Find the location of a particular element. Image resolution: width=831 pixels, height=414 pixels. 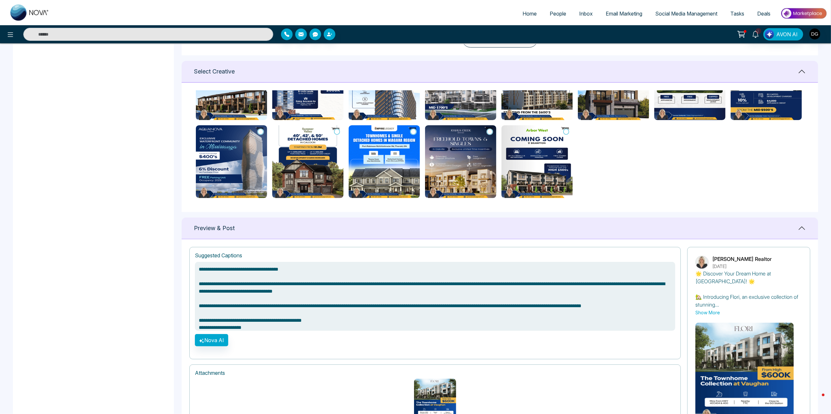

img: Summer Valley Detached Homes in Caledon.png is located at coordinates (308, 161).